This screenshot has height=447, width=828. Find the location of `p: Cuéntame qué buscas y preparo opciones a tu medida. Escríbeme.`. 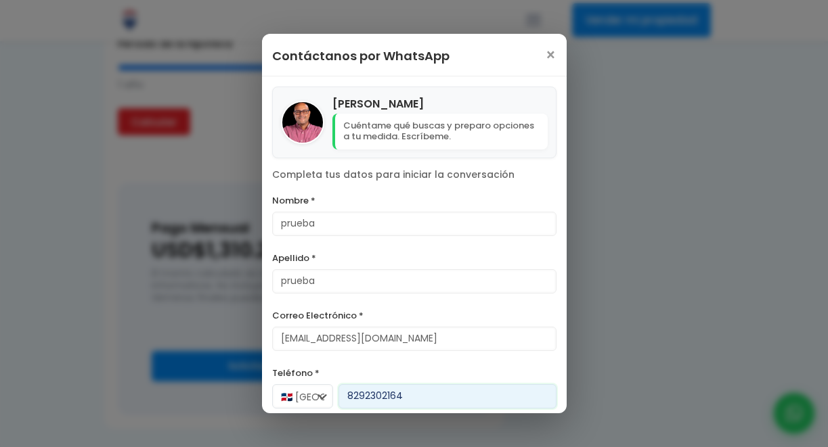

p: Cuéntame qué buscas y preparo opciones a tu medida. Escríbeme. is located at coordinates (440, 132).